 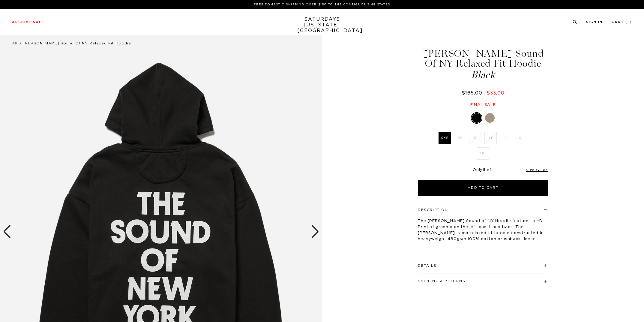 I want to click on a: Size Guide, so click(x=537, y=170).